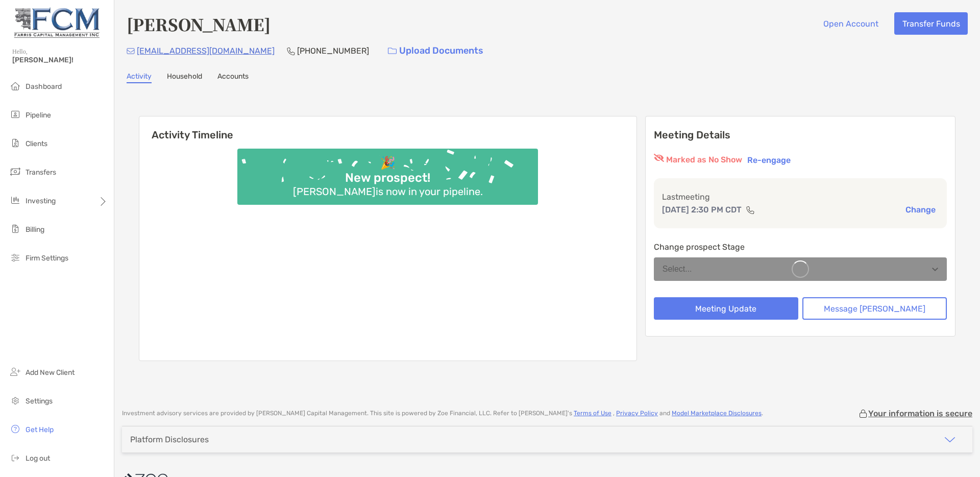  I want to click on img: investing icon, so click(15, 201).